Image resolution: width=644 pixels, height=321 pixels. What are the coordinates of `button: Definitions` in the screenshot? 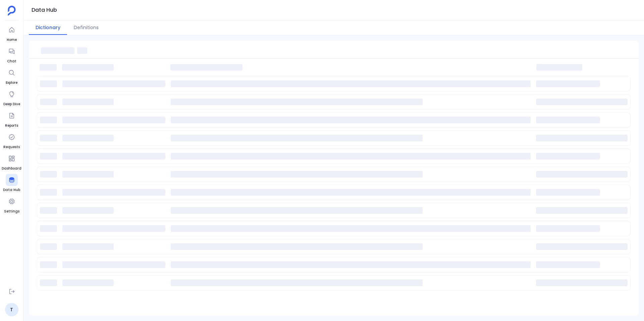 It's located at (86, 28).